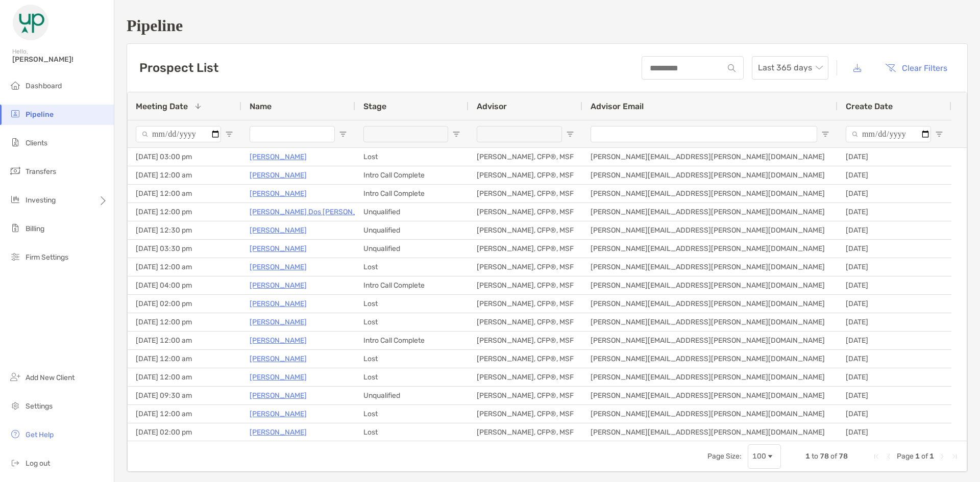 The image size is (980, 482). What do you see at coordinates (15, 114) in the screenshot?
I see `img: pipeline icon` at bounding box center [15, 114].